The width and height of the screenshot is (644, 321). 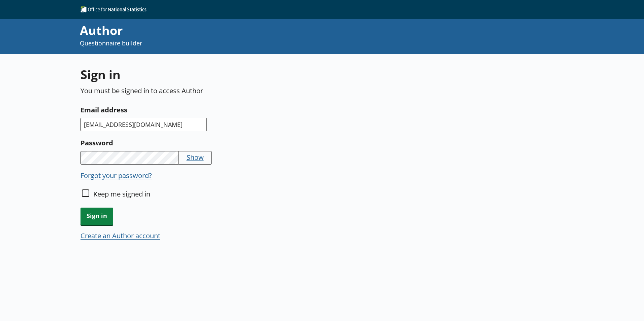 I want to click on label: Keep me signed in, so click(x=122, y=194).